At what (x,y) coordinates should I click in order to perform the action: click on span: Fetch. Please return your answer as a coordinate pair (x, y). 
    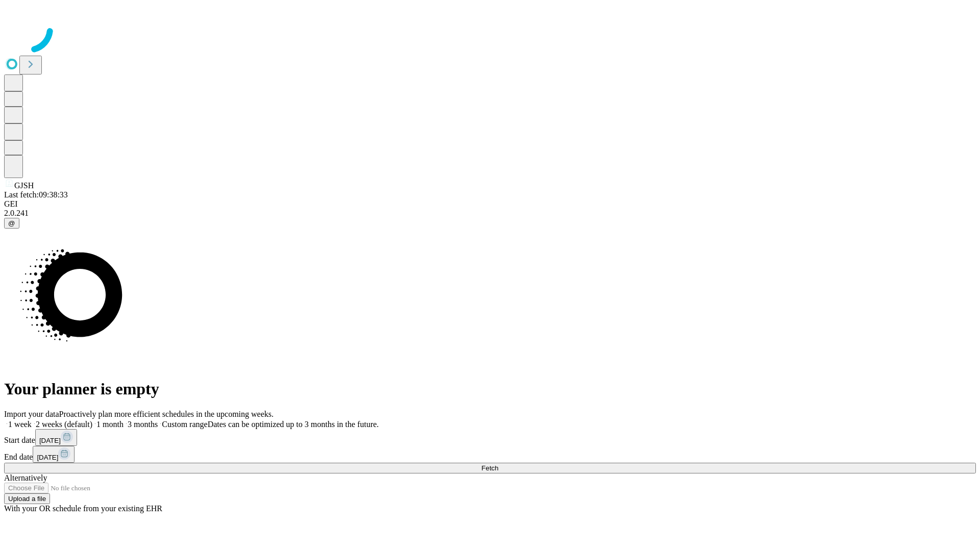
    Looking at the image, I should click on (489, 468).